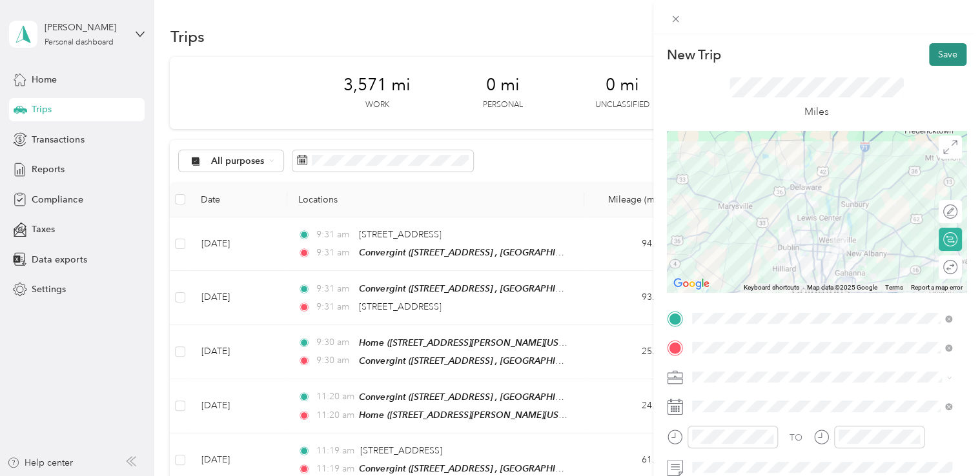  What do you see at coordinates (817, 112) in the screenshot?
I see `p: Miles` at bounding box center [817, 112].